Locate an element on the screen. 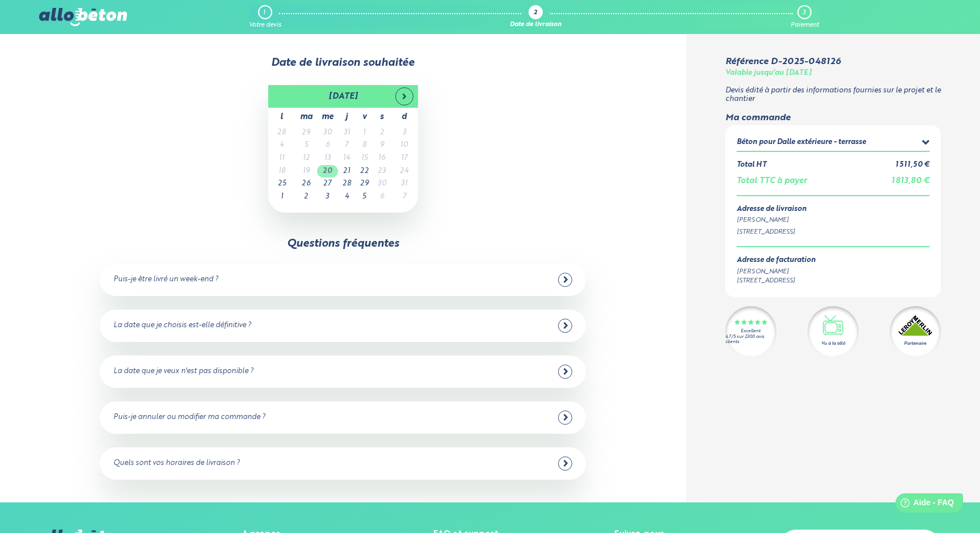 The height and width of the screenshot is (533, 980). summary: Béton pour Dalle extérieure - terrasse is located at coordinates (833, 144).